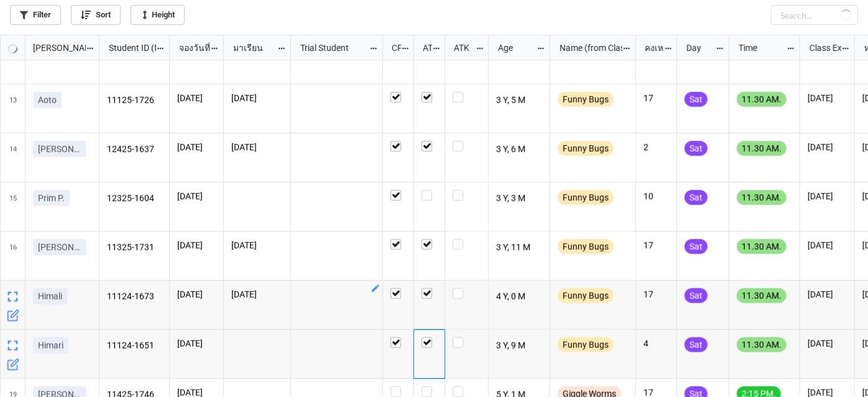  Describe the element at coordinates (655, 197) in the screenshot. I see `p: 10` at that location.